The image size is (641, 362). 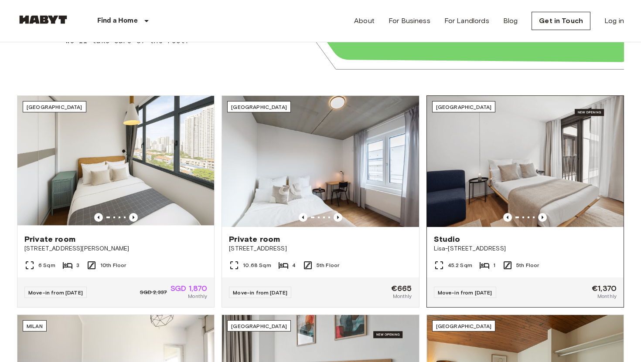 What do you see at coordinates (153, 292) in the screenshot?
I see `span: SGD 2,337` at bounding box center [153, 292].